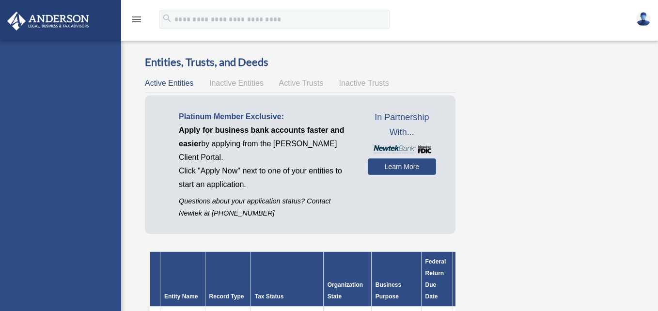  Describe the element at coordinates (347, 280) in the screenshot. I see `th: Organization State` at that location.